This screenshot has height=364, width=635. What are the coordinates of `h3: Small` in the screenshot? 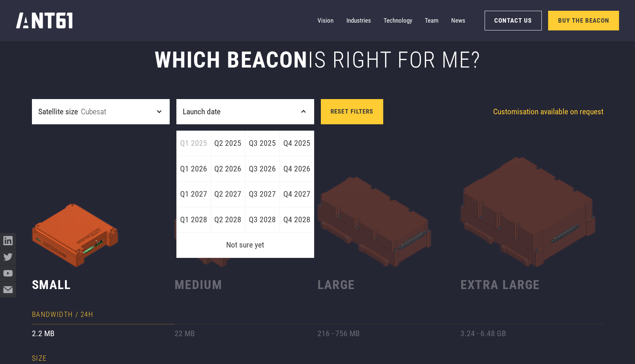 It's located at (103, 285).